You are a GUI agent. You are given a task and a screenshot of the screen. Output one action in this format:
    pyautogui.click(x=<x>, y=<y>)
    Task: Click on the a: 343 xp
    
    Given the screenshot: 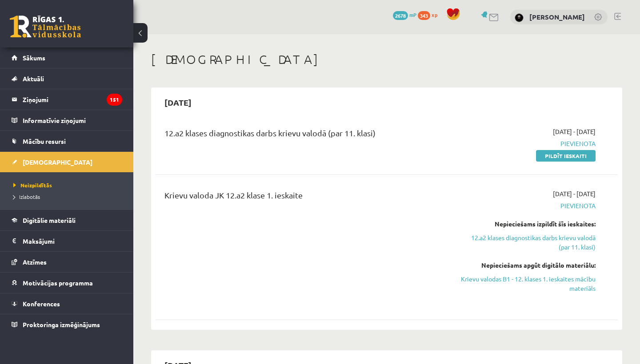 What is the action you would take?
    pyautogui.click(x=430, y=14)
    